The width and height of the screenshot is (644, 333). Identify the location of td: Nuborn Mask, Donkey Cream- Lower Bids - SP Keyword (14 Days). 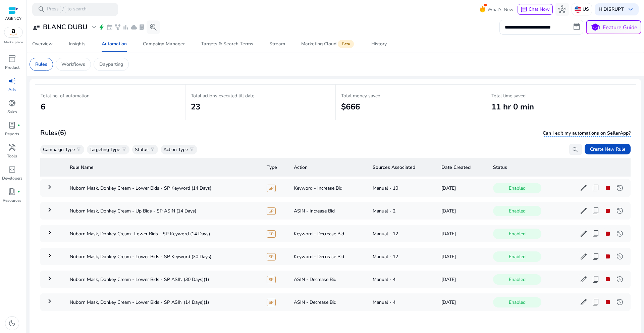
(162, 234).